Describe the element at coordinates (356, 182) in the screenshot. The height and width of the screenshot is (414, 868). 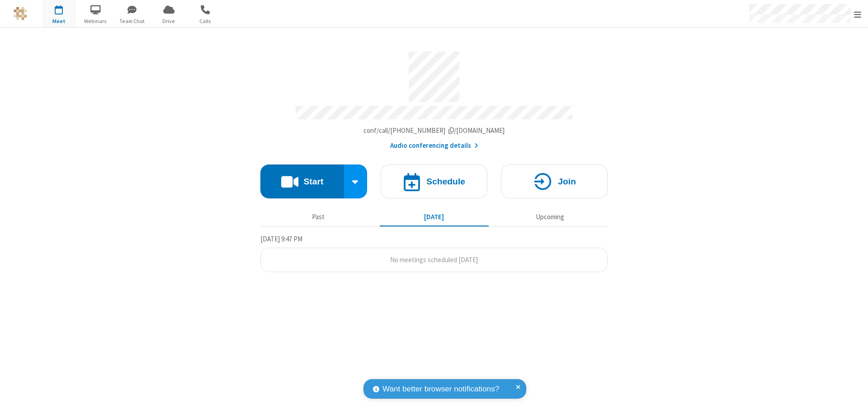
I see `div: Start conference options` at that location.